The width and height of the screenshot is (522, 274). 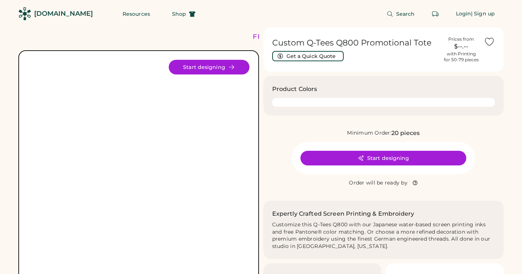 What do you see at coordinates (463, 14) in the screenshot?
I see `div: Login` at bounding box center [463, 14].